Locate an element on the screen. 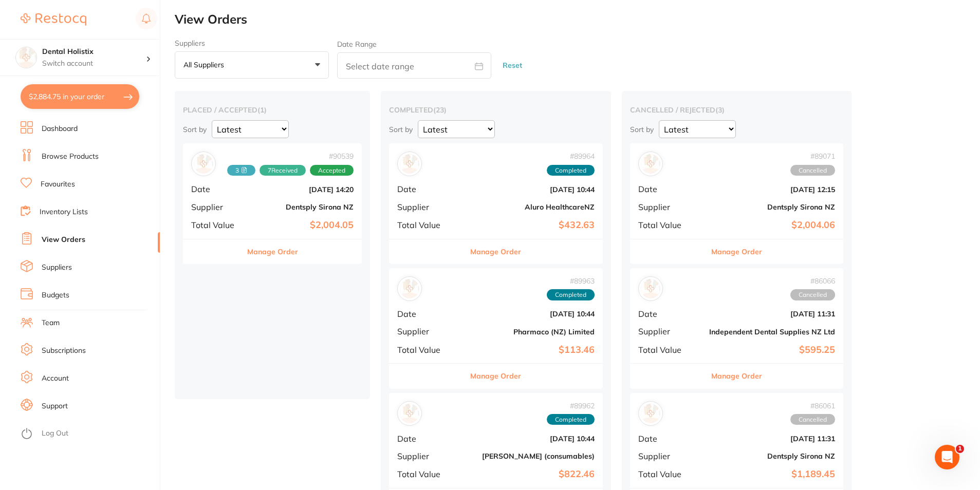 The width and height of the screenshot is (980, 490). a: Account is located at coordinates (55, 378).